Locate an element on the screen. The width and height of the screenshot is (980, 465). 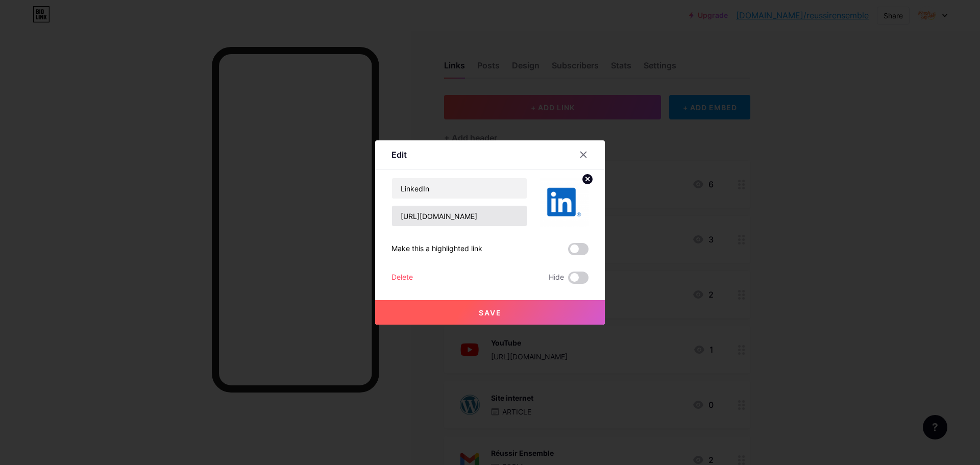
img: link_thumbnail is located at coordinates (564, 202).